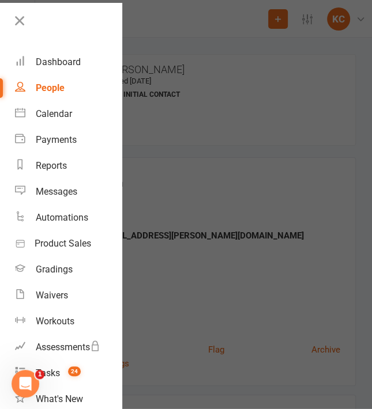  I want to click on a: Automations, so click(68, 217).